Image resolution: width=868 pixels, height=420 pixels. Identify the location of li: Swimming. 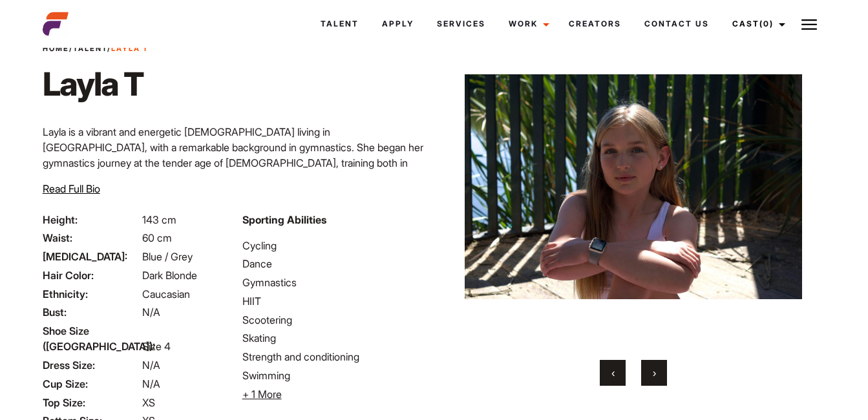
(334, 375).